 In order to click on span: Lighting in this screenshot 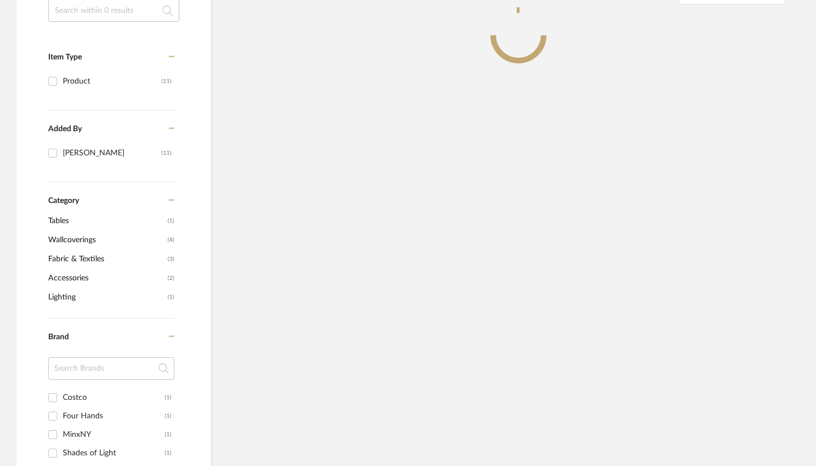, I will do `click(106, 297)`.